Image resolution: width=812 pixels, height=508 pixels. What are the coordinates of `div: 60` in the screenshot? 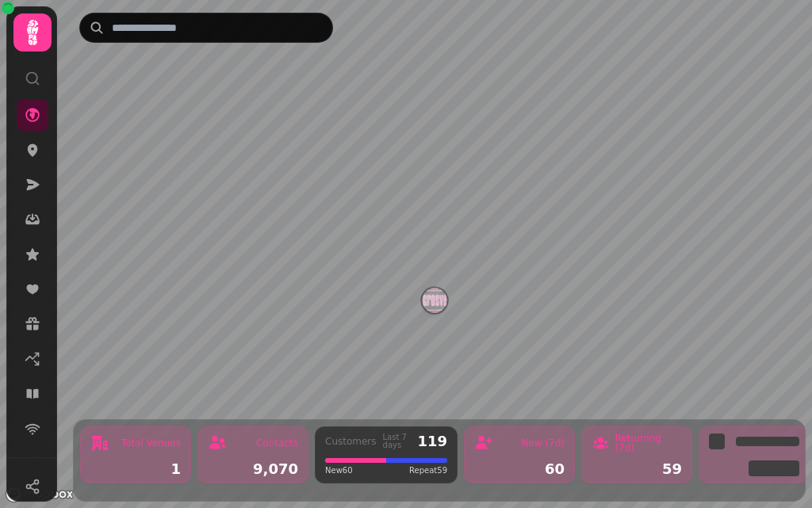 It's located at (520, 469).